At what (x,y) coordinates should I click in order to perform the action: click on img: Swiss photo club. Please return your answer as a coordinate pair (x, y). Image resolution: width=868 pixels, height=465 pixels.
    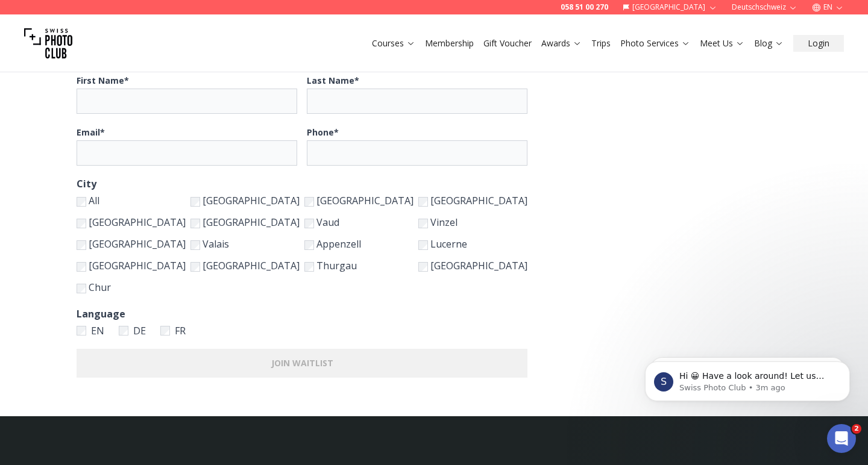
    Looking at the image, I should click on (48, 44).